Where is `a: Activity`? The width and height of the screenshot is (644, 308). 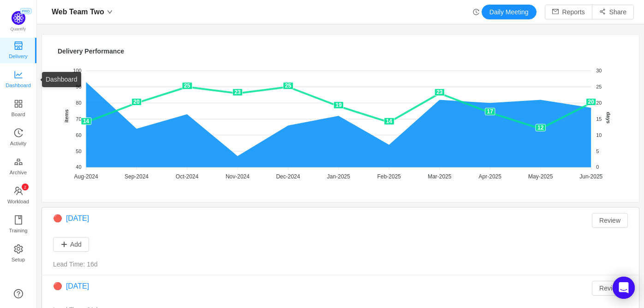 a: Activity is located at coordinates (18, 138).